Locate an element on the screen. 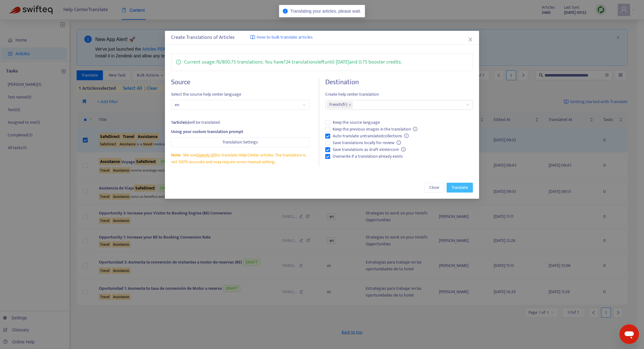 Image resolution: width=644 pixels, height=349 pixels. button: Translation Settings is located at coordinates (240, 142).